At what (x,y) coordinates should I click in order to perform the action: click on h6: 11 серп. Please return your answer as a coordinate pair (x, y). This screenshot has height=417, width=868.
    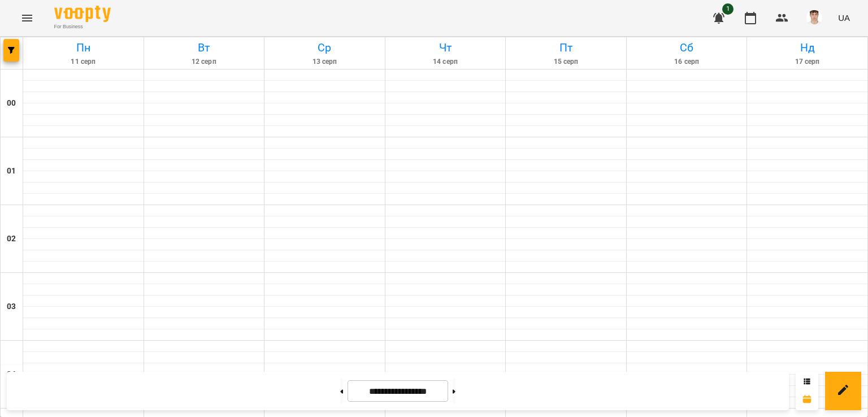
    Looking at the image, I should click on (83, 62).